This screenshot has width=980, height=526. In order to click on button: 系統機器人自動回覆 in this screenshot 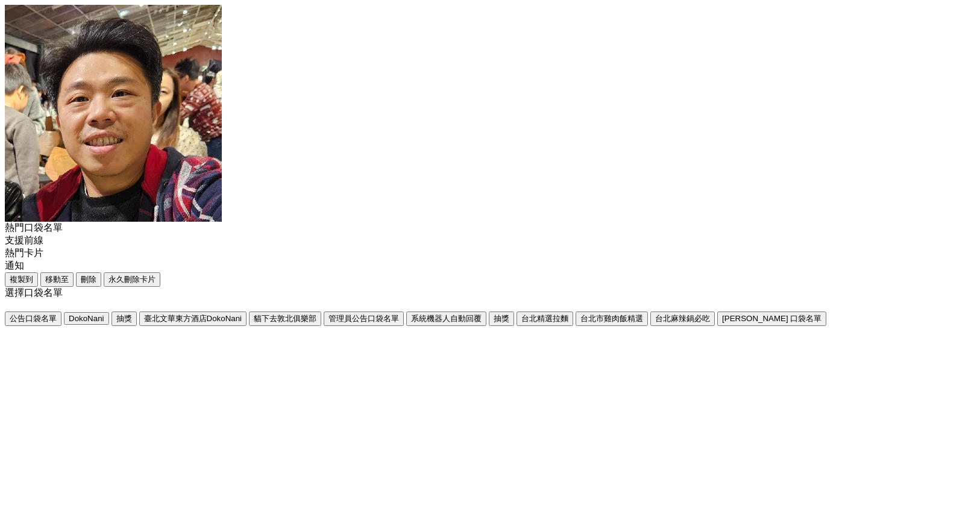, I will do `click(446, 319)`.